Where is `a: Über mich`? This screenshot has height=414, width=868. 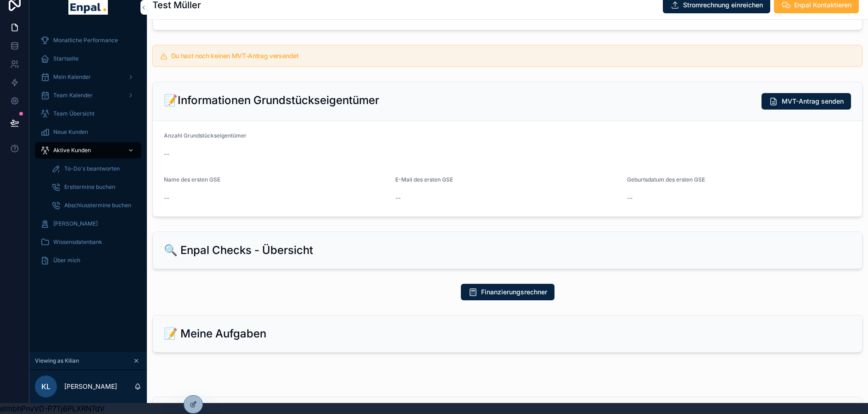 a: Über mich is located at coordinates (88, 260).